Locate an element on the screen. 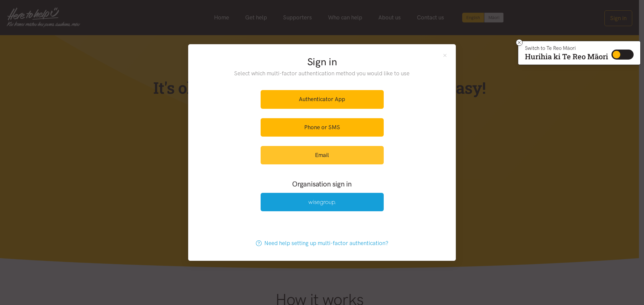 The width and height of the screenshot is (644, 305). p: Hurihia ki Te Reo Māori is located at coordinates (567, 57).